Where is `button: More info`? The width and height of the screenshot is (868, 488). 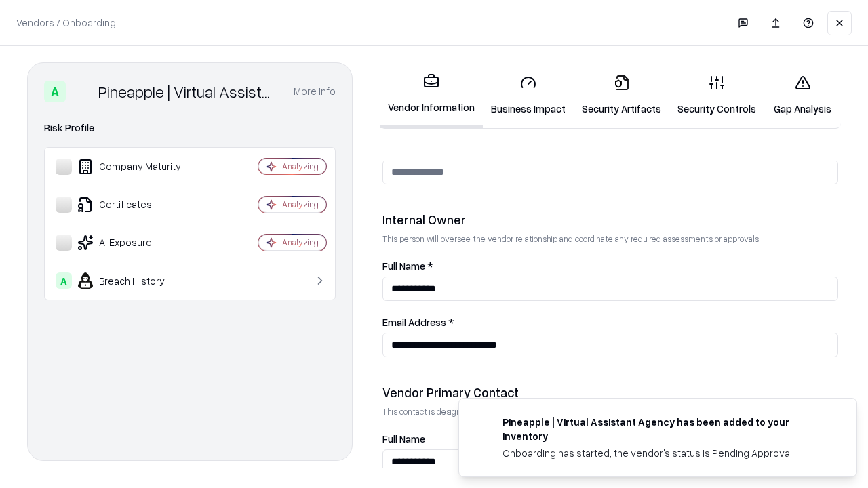
button: More info is located at coordinates (314, 92).